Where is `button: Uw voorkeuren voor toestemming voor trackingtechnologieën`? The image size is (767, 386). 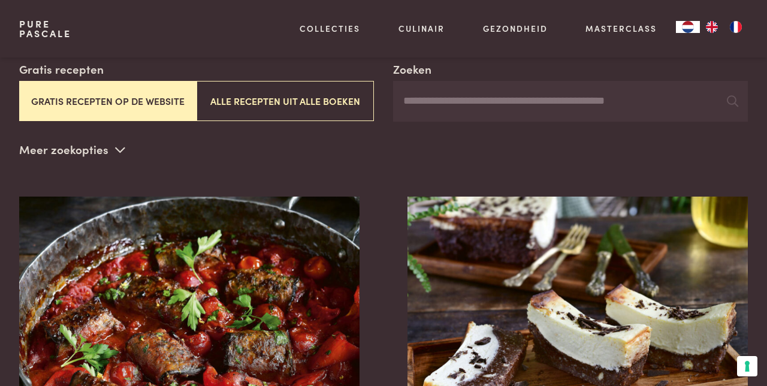 button: Uw voorkeuren voor toestemming voor trackingtechnologieën is located at coordinates (748, 366).